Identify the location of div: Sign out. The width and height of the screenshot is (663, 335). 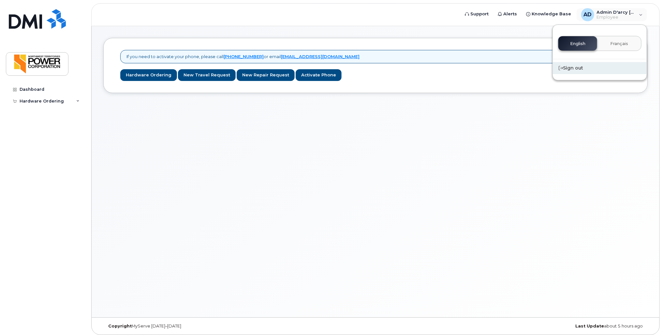
(600, 68).